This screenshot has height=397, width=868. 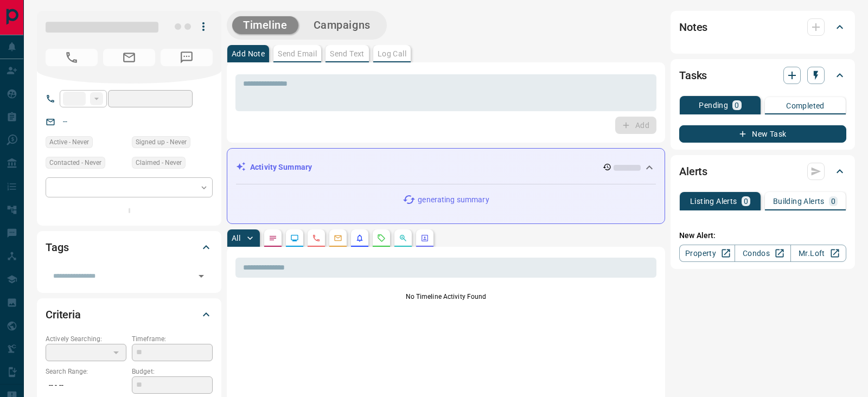 What do you see at coordinates (446, 167) in the screenshot?
I see `div: Activity Summary` at bounding box center [446, 167].